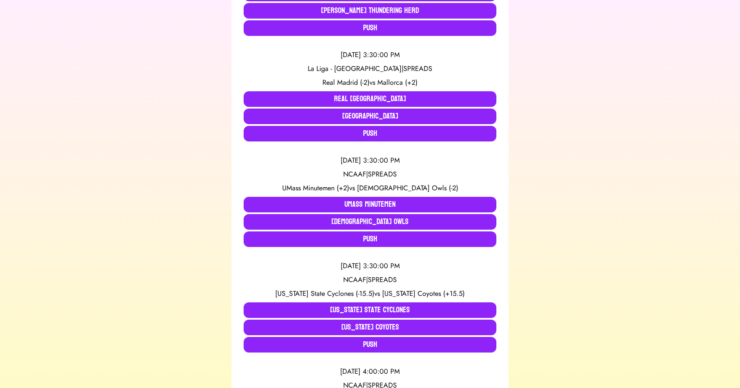 The image size is (740, 388). Describe the element at coordinates (346, 82) in the screenshot. I see `span: Real Madrid (-2)` at that location.